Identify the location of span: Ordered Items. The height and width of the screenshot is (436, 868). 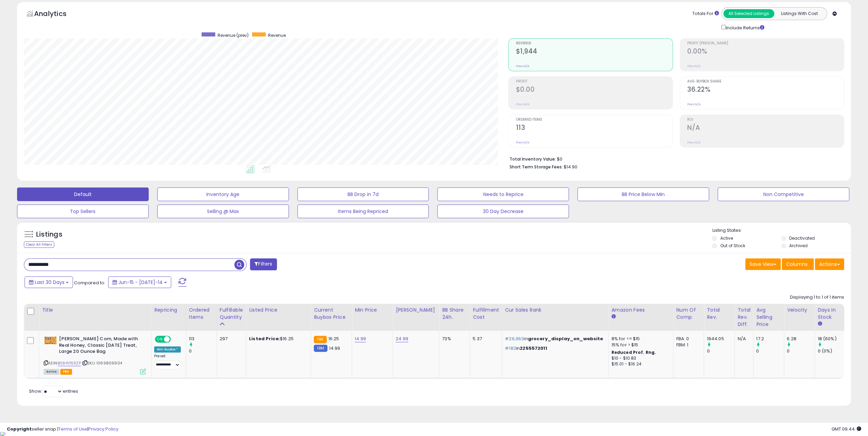
(594, 119).